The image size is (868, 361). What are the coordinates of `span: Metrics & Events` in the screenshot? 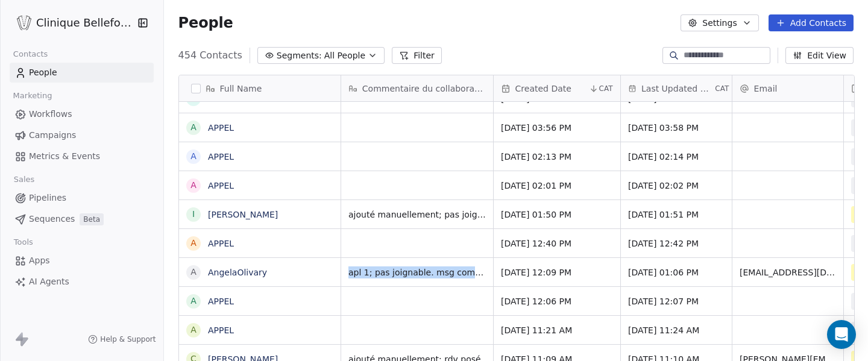 It's located at (64, 156).